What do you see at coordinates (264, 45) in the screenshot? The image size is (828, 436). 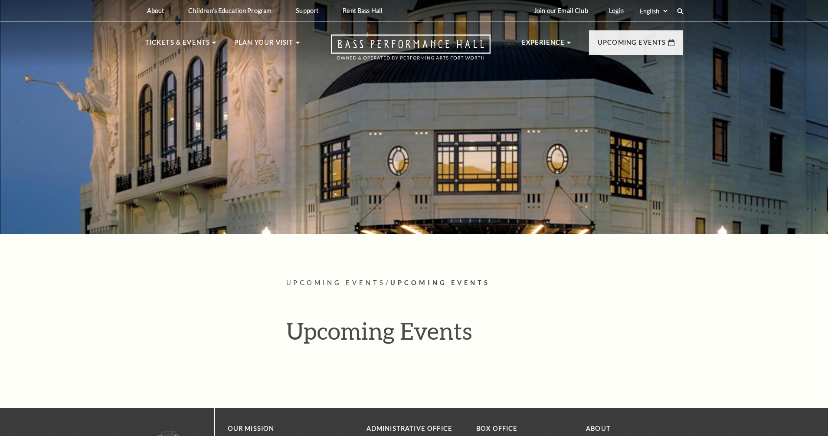 I see `p: Plan Your Visit` at bounding box center [264, 45].